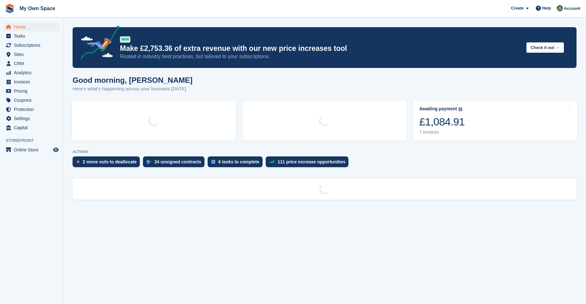  I want to click on span: Pricing, so click(33, 91).